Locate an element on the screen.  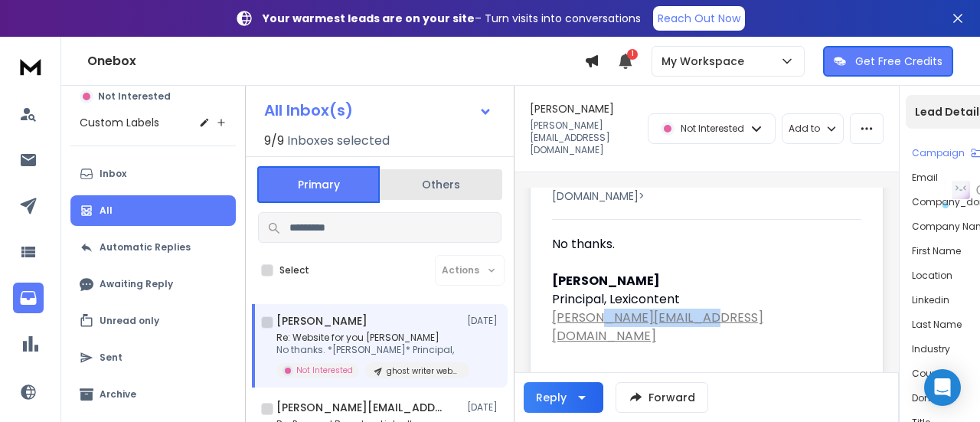
label: Select is located at coordinates (294, 271).